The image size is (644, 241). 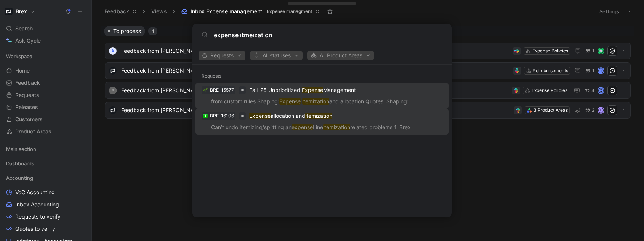 I want to click on mark: expense, so click(x=302, y=127).